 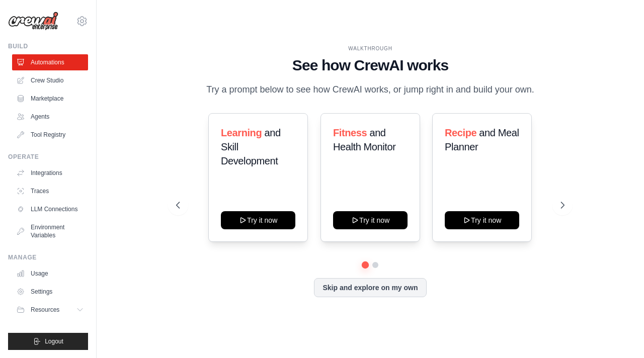 What do you see at coordinates (49, 274) in the screenshot?
I see `a: Usage` at bounding box center [49, 274].